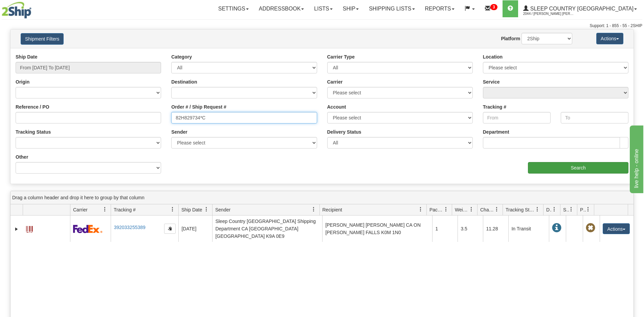 This screenshot has height=317, width=644. What do you see at coordinates (537, 209) in the screenshot?
I see `a: Tracking Status filter column settings` at bounding box center [537, 209].